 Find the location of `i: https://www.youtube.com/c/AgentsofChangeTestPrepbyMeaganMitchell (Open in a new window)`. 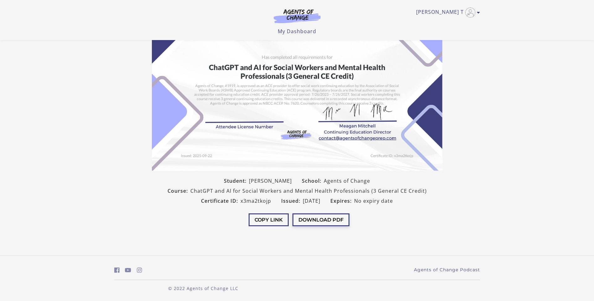

i: https://www.youtube.com/c/AgentsofChangeTestPrepbyMeaganMitchell (Open in a new window) is located at coordinates (128, 270).